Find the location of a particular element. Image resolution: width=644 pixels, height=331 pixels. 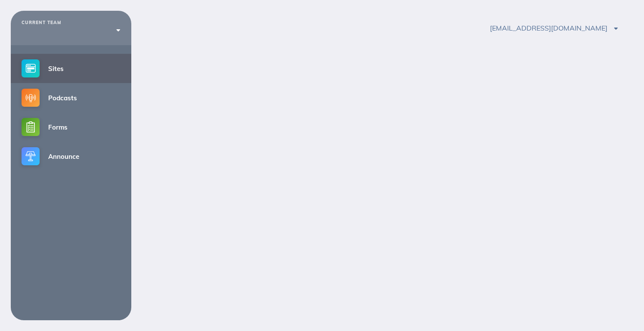

a: Announce is located at coordinates (71, 157).